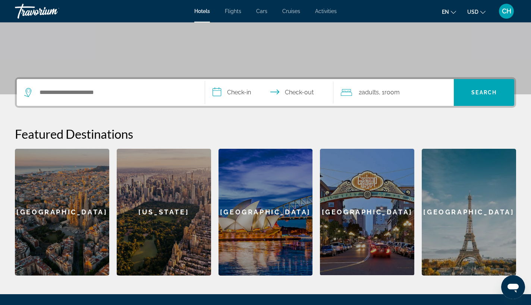 This screenshot has width=531, height=305. Describe the element at coordinates (506, 11) in the screenshot. I see `button: User Menu` at that location.